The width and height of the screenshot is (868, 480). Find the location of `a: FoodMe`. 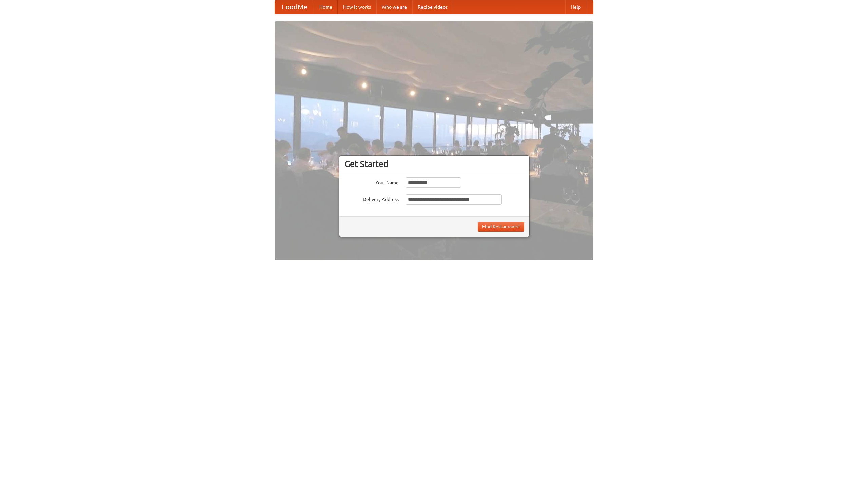

a: FoodMe is located at coordinates (294, 7).